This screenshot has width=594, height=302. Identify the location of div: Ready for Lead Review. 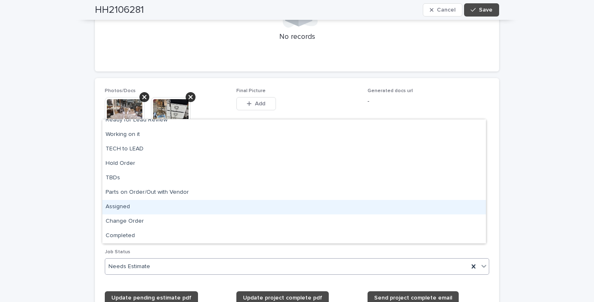
(294, 120).